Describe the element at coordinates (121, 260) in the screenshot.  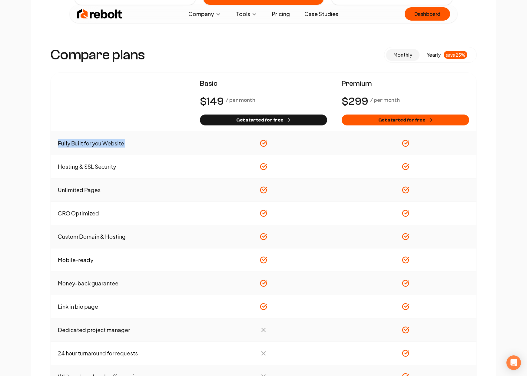
I see `td: Mobile-ready` at that location.